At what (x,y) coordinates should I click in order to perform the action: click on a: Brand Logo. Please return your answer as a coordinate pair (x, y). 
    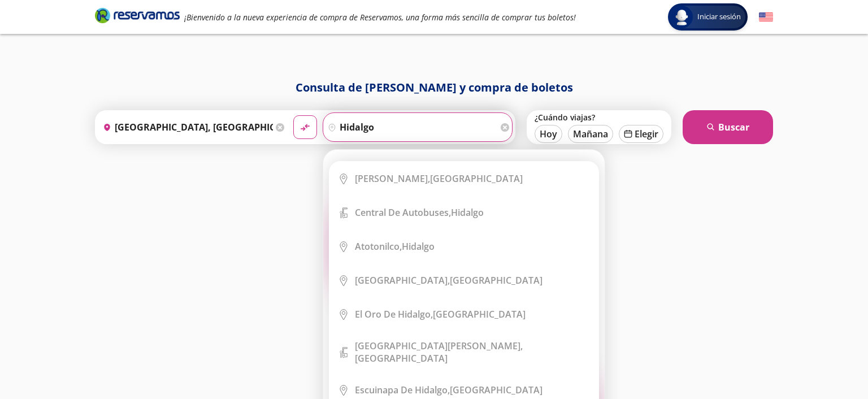
    Looking at the image, I should click on (138, 17).